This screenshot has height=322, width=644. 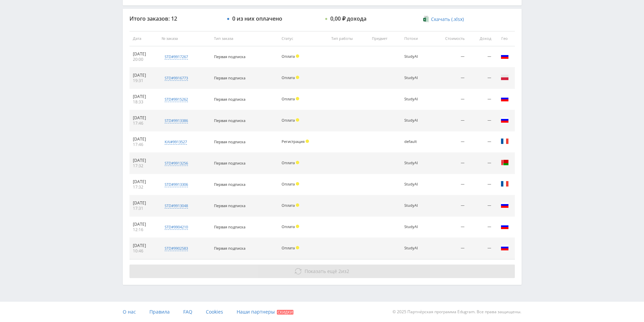 What do you see at coordinates (144, 59) in the screenshot?
I see `div: 20:00` at bounding box center [144, 59].